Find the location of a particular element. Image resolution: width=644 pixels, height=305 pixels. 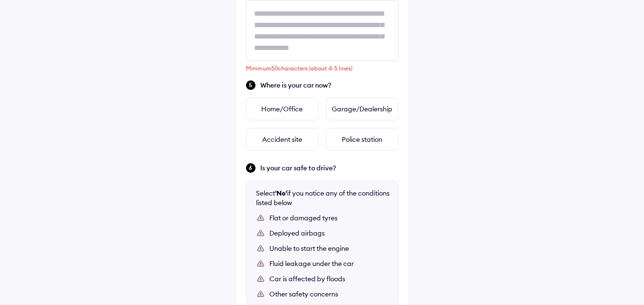

div: Home/Office is located at coordinates (282, 109).